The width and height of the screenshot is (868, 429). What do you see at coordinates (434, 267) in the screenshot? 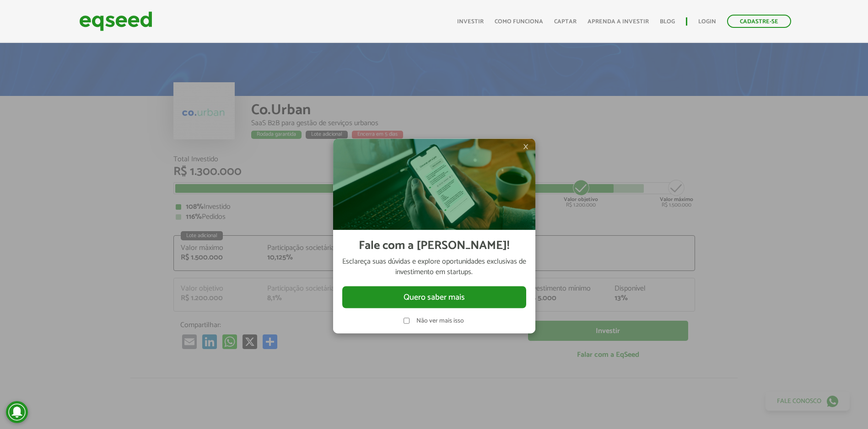
I see `p: Esclareça suas dúvidas e explore oportunidades exclusivas de investimento em startups.` at bounding box center [434, 267].